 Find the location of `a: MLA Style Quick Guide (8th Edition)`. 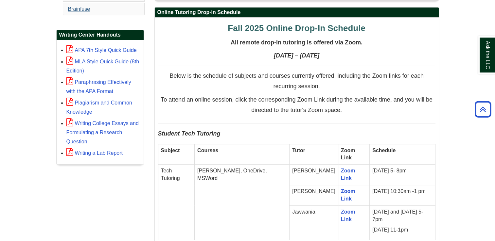

a: MLA Style Quick Guide (8th Edition) is located at coordinates (103, 66).